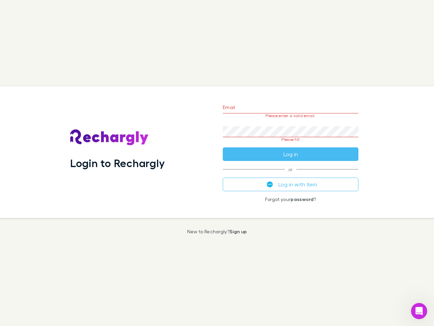  Describe the element at coordinates (238, 231) in the screenshot. I see `a: Sign up` at that location.